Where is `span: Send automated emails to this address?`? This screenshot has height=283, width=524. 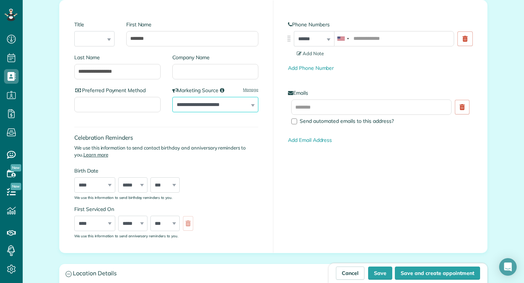
span: Send automated emails to this address? is located at coordinates (346, 121).